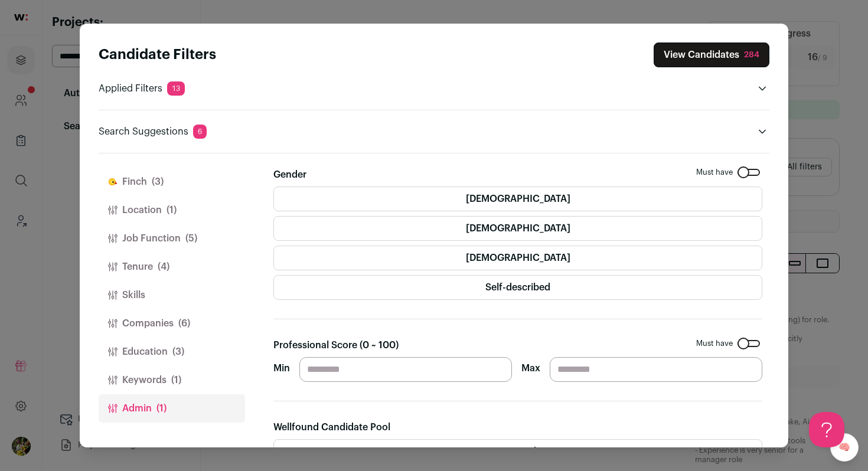 Image resolution: width=868 pixels, height=471 pixels. Describe the element at coordinates (172, 295) in the screenshot. I see `button: Skills` at that location.